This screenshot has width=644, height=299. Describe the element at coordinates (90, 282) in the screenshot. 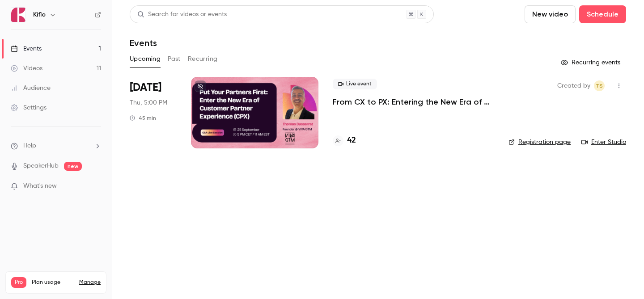

I see `a: Manage` at that location.